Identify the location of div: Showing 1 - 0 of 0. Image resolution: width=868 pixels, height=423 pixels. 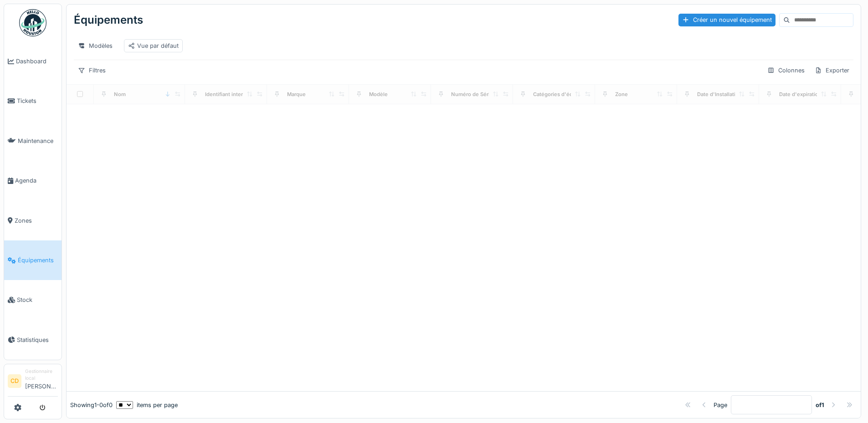
(91, 405).